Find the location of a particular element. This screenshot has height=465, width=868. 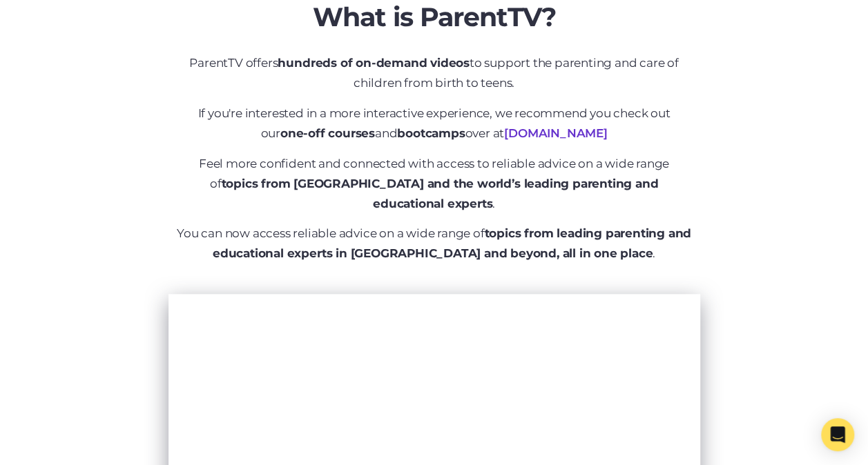

h2: What is ParentTV? is located at coordinates (434, 17).